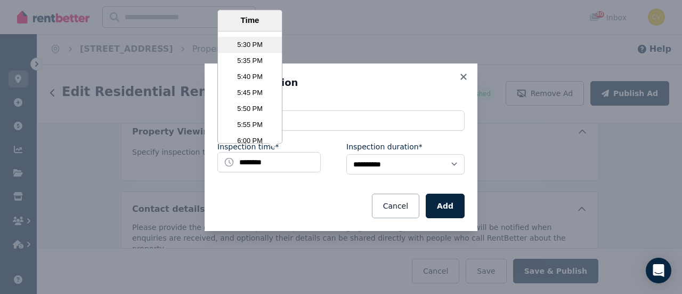 The height and width of the screenshot is (294, 682). What do you see at coordinates (341, 83) in the screenshot?
I see `h3: Add inspection` at bounding box center [341, 83].